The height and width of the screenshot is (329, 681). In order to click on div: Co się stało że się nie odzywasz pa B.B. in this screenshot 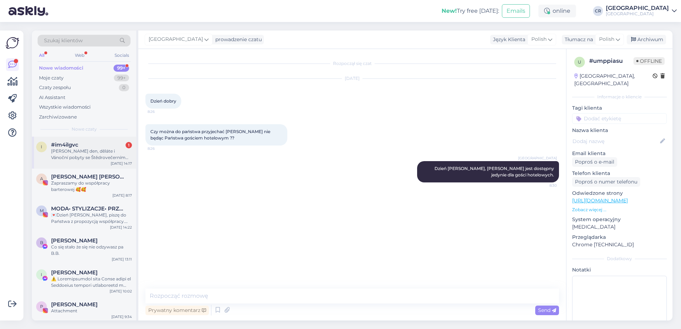, I will do `click(92, 250)`.